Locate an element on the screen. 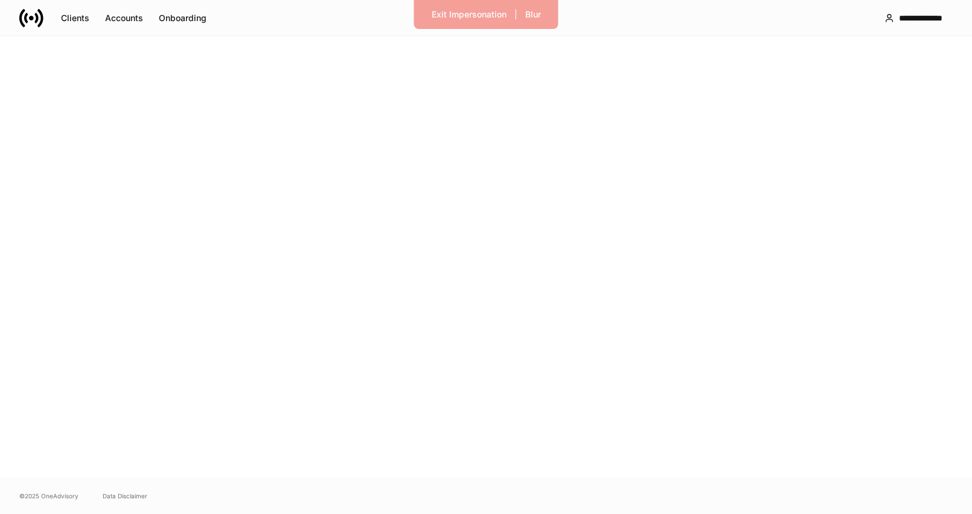 This screenshot has height=514, width=972. button: Accounts is located at coordinates (124, 18).